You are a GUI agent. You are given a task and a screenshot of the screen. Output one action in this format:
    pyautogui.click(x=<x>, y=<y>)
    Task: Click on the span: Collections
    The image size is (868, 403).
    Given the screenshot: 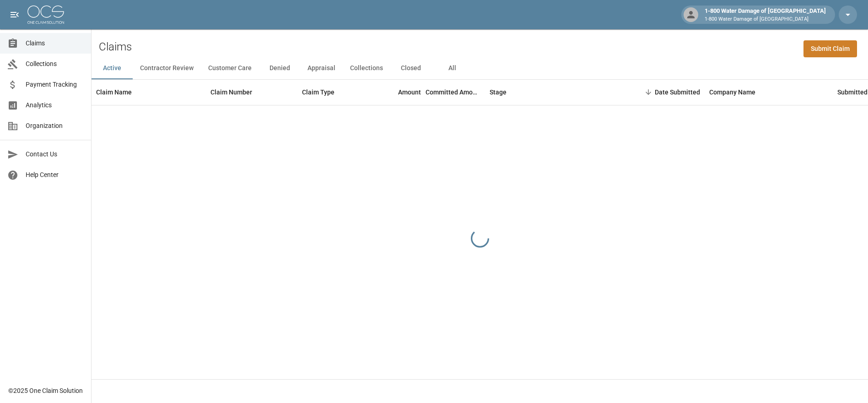 What is the action you would take?
    pyautogui.click(x=55, y=64)
    